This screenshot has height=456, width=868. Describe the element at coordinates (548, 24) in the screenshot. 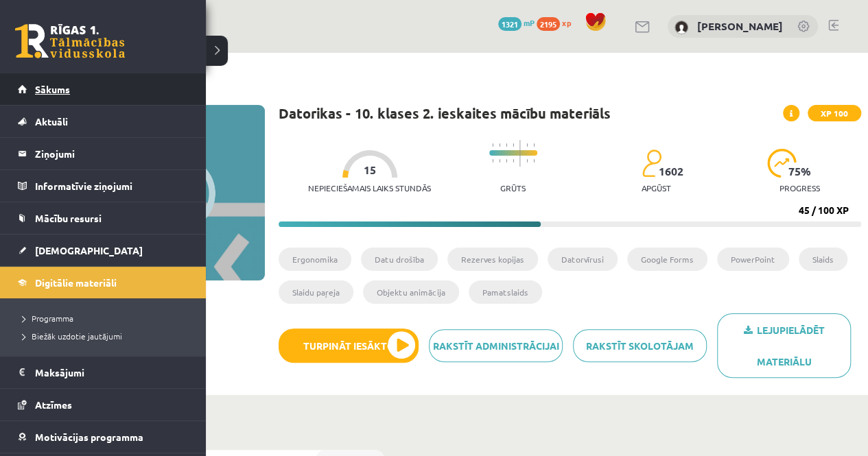

I see `span: 2195` at that location.